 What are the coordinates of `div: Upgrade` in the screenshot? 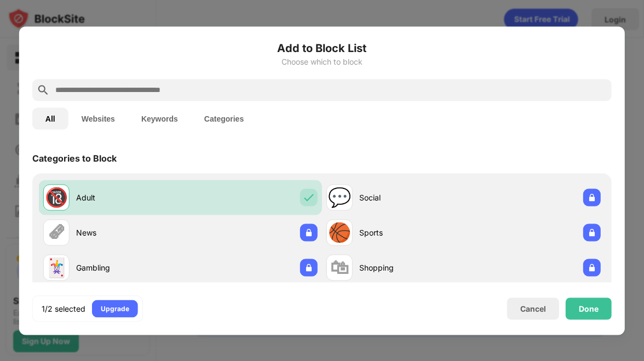 It's located at (115, 308).